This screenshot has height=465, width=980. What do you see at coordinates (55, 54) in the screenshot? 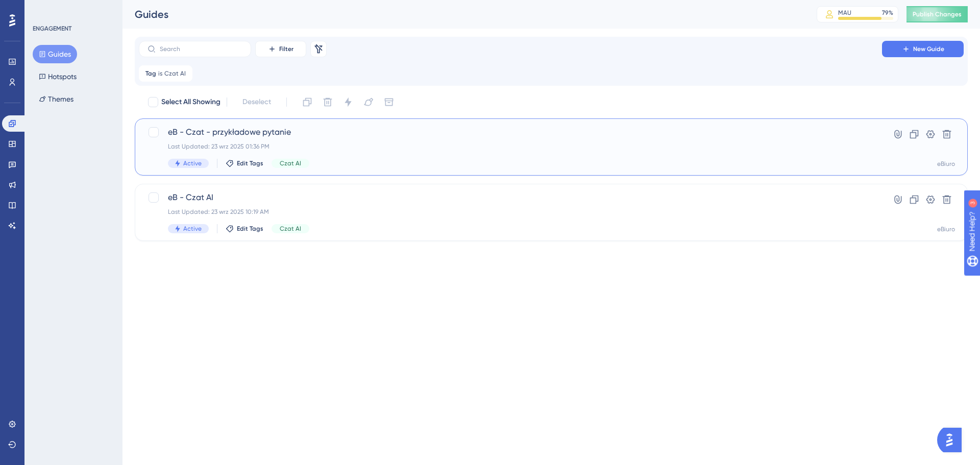
I see `button: Guides` at bounding box center [55, 54].